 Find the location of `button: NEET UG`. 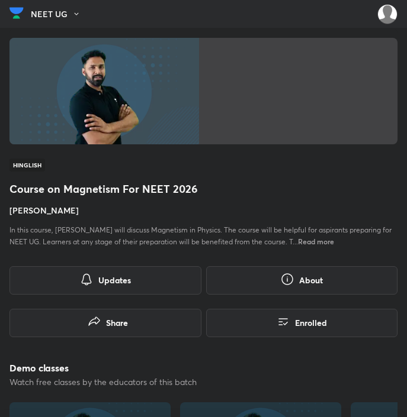

button: NEET UG is located at coordinates (59, 14).